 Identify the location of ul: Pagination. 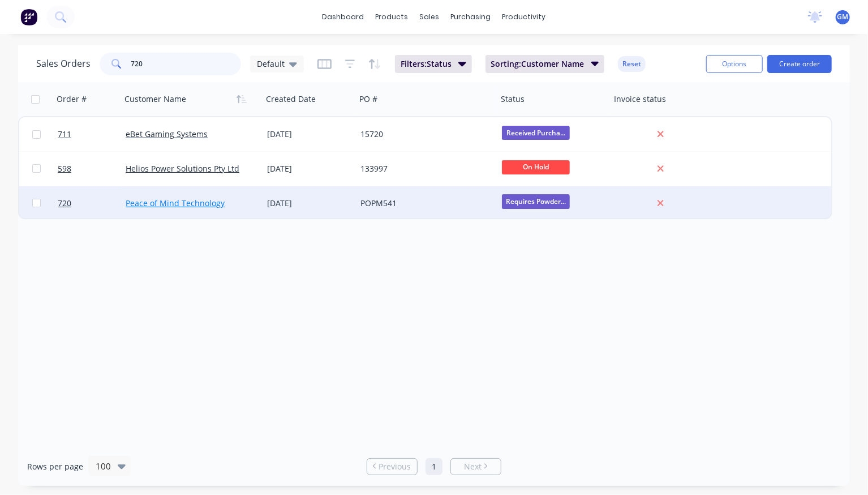
(434, 466).